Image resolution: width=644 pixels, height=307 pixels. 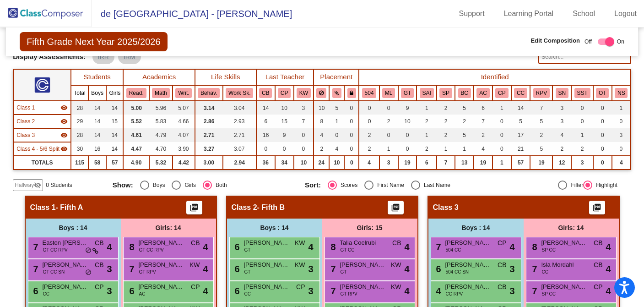 I want to click on a: Logout, so click(x=625, y=14).